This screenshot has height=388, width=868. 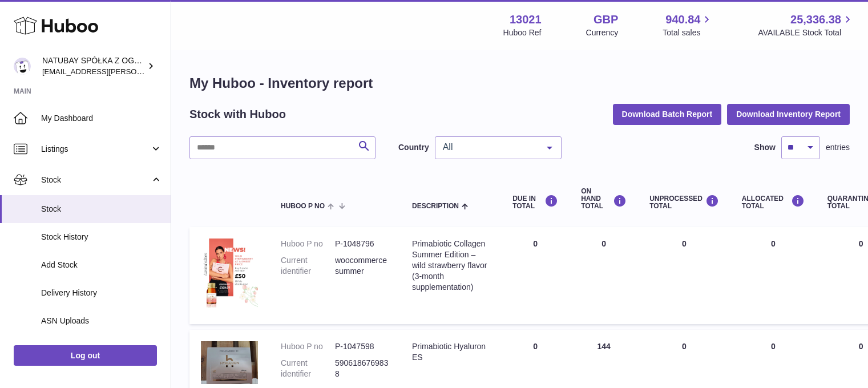 I want to click on span: Delivery History, so click(x=102, y=293).